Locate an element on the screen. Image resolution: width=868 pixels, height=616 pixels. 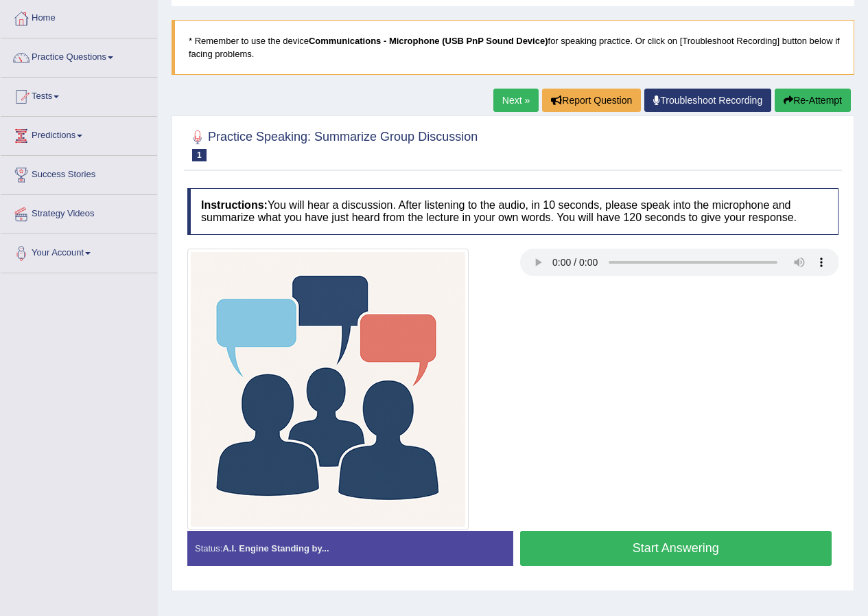
a: Your Account is located at coordinates (79, 252).